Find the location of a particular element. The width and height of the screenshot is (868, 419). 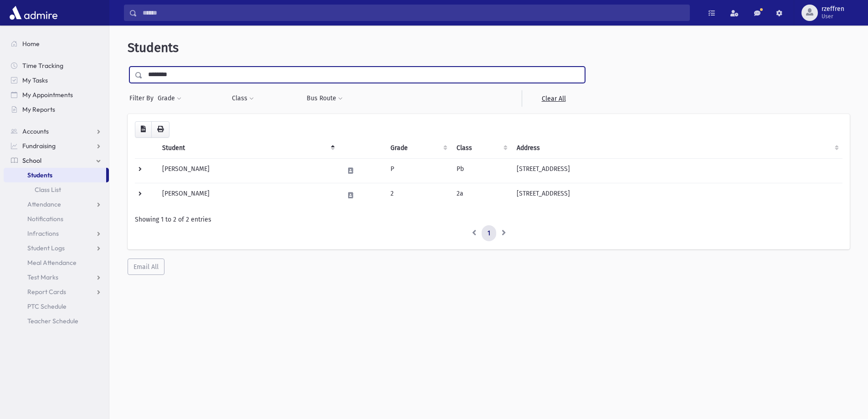

span: User is located at coordinates (833, 16).